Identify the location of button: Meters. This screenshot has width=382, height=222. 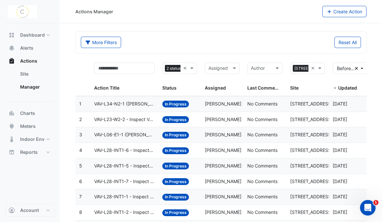
(30, 126).